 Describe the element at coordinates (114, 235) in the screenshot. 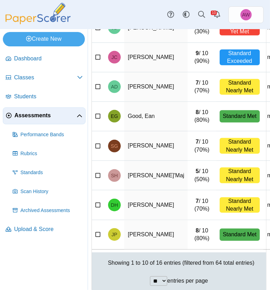

I see `span: Joe Peyrebrune` at that location.